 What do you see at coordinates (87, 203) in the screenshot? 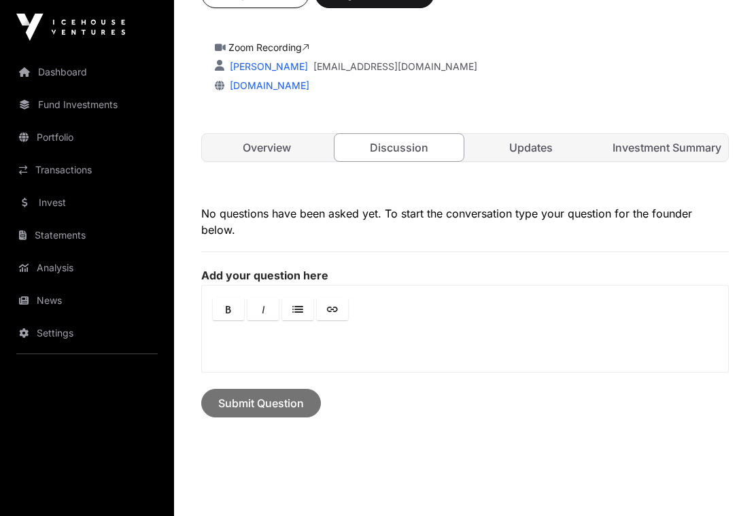
I see `a: Invest` at bounding box center [87, 203].